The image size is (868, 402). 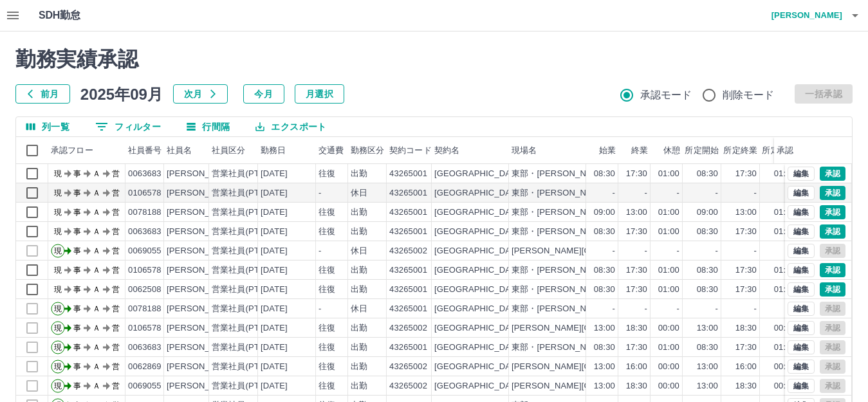 What do you see at coordinates (634, 150) in the screenshot?
I see `div: 終業` at bounding box center [634, 150].